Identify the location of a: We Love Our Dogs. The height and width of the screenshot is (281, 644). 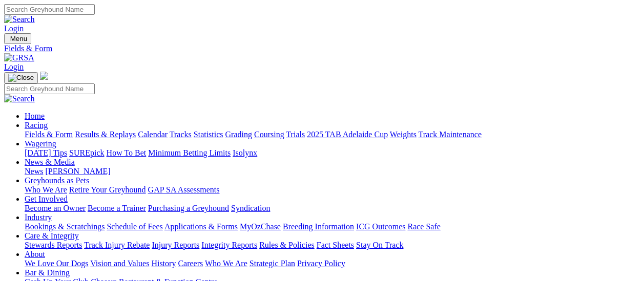
(57, 263).